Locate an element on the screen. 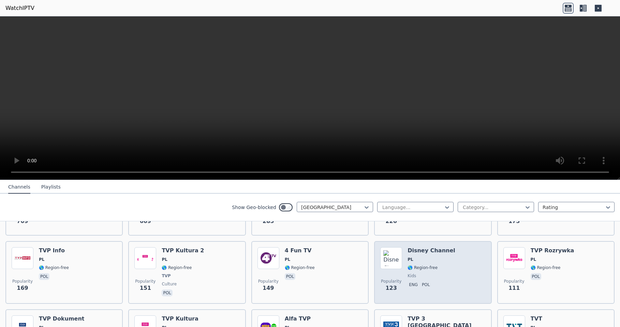 This screenshot has height=327, width=620. h6: 4 Fun TV is located at coordinates (300, 251).